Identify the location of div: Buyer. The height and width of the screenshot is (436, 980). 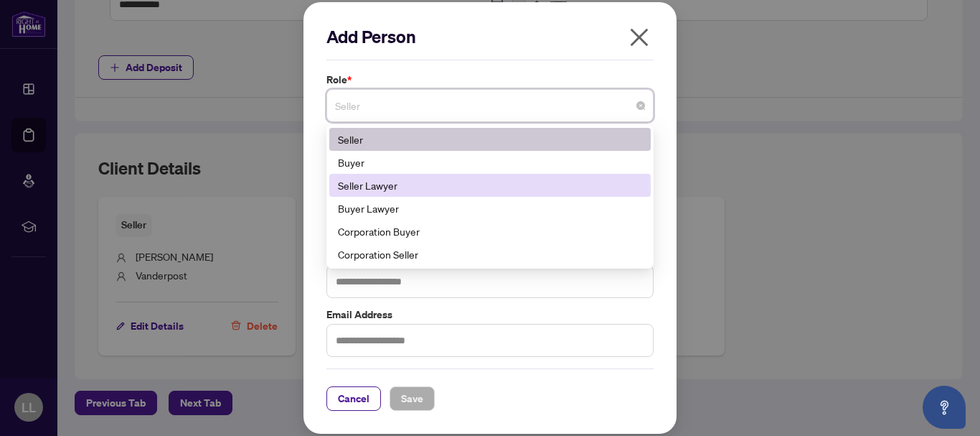
(490, 163).